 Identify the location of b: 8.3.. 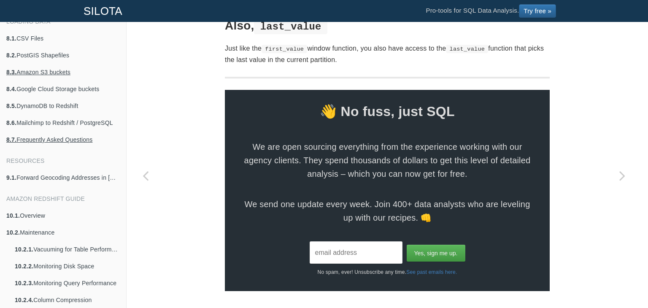
(11, 72).